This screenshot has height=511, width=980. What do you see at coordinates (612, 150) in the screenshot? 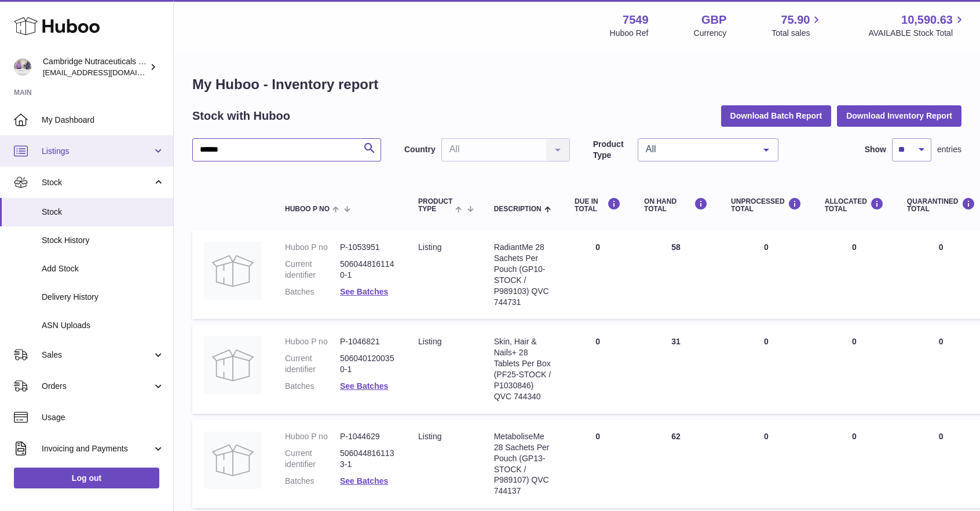
I see `label: Product Type` at bounding box center [612, 150].